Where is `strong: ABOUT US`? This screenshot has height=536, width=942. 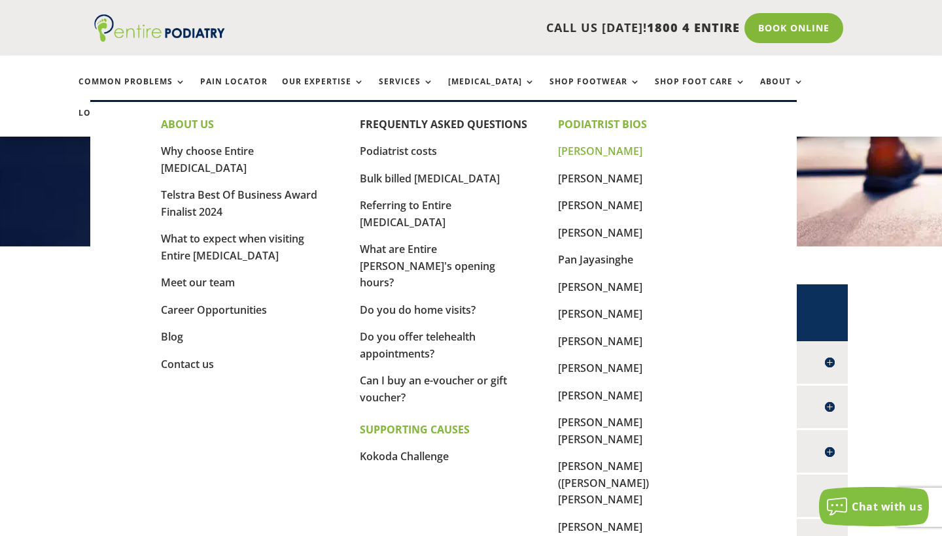
strong: ABOUT US is located at coordinates (187, 124).